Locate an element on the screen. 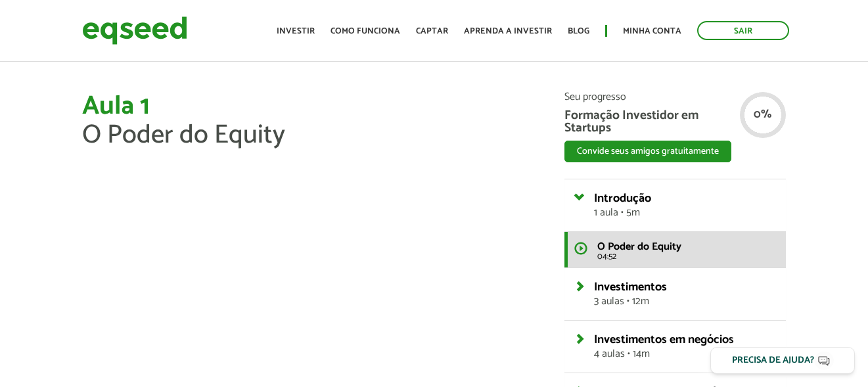 This screenshot has width=868, height=387. a: Introdução1 aula • 5m is located at coordinates (685, 205).